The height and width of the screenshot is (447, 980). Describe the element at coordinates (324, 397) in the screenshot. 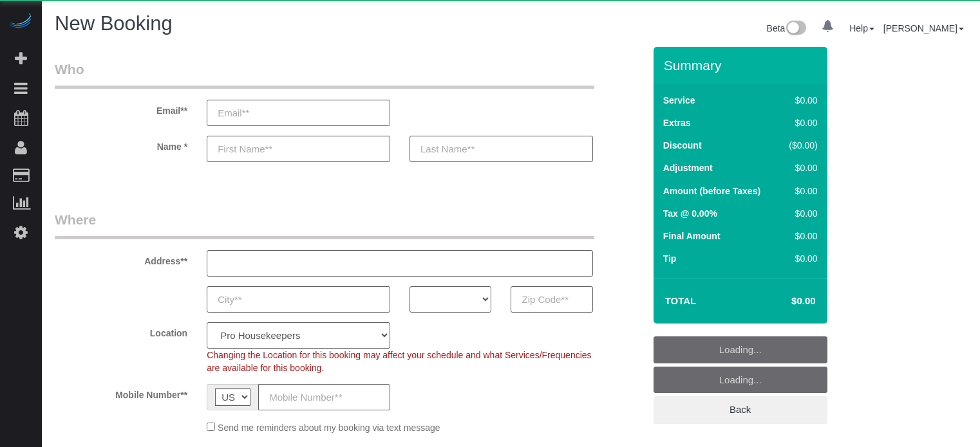

I see `input: Mobile Number**` at that location.